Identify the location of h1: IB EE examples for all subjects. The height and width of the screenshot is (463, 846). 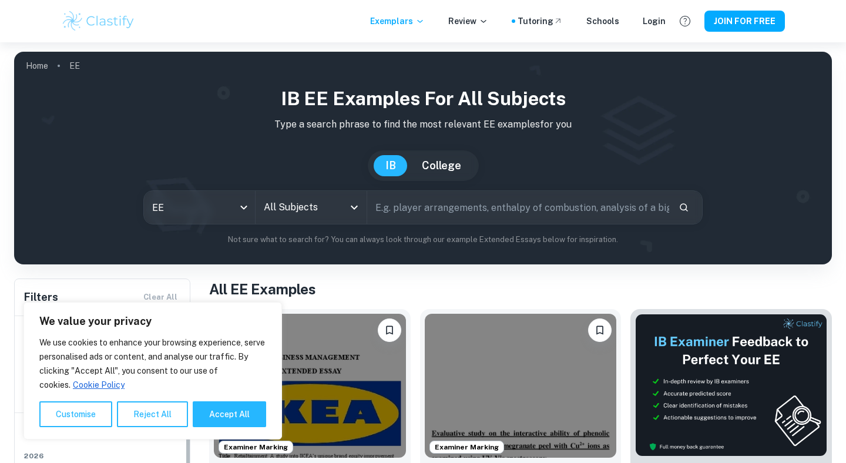
(423, 99).